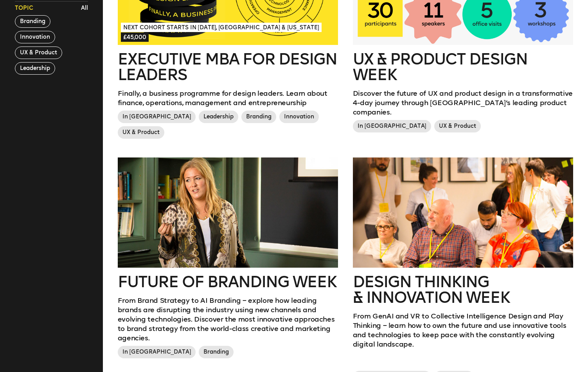 The height and width of the screenshot is (372, 588). What do you see at coordinates (38, 53) in the screenshot?
I see `button: UX & Product` at bounding box center [38, 53].